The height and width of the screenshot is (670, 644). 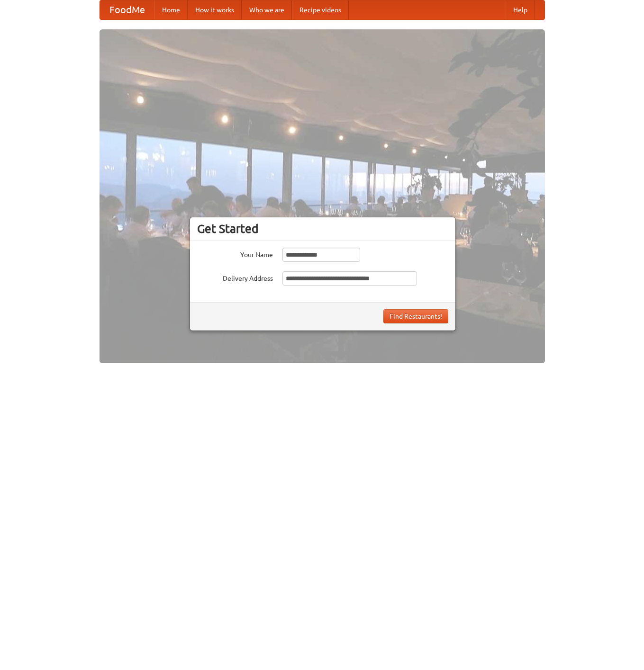 I want to click on button: Find Restaurants!, so click(x=416, y=316).